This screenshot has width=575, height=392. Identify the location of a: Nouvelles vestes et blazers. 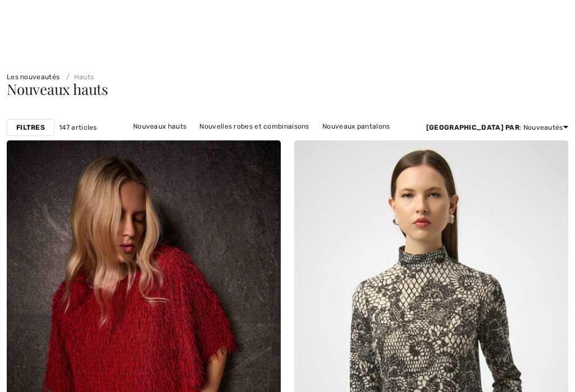
(282, 141).